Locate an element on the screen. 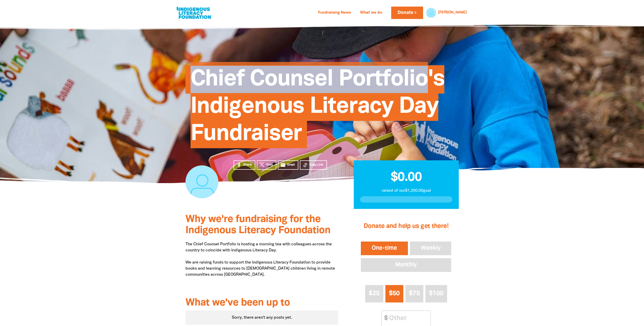 The width and height of the screenshot is (644, 326). p: The Chief Counsel Portfolio is hosting a morning tea with colleagues across the country to coinci... is located at coordinates (262, 265).